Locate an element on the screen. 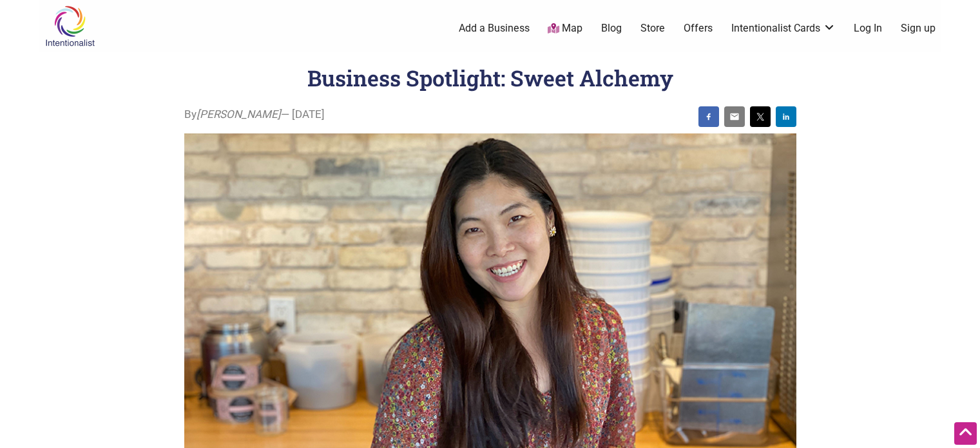  img: linkedin sharing button is located at coordinates (786, 117).